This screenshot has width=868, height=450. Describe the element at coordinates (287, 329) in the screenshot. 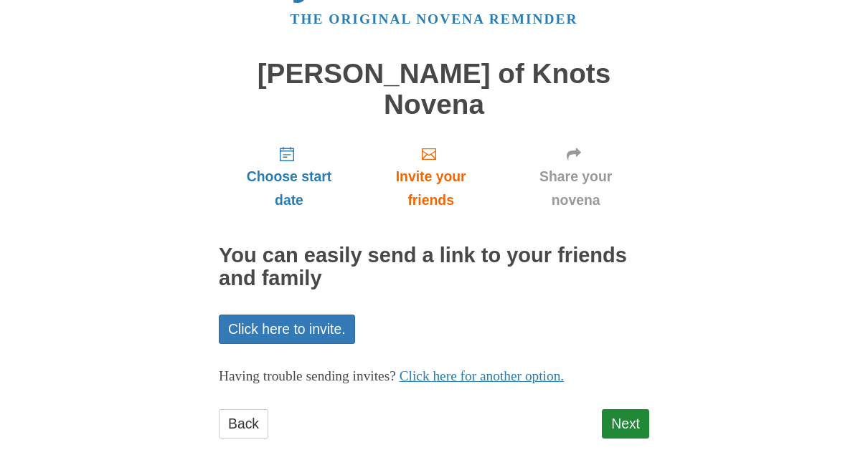

I see `a: Click here to invite.` at that location.